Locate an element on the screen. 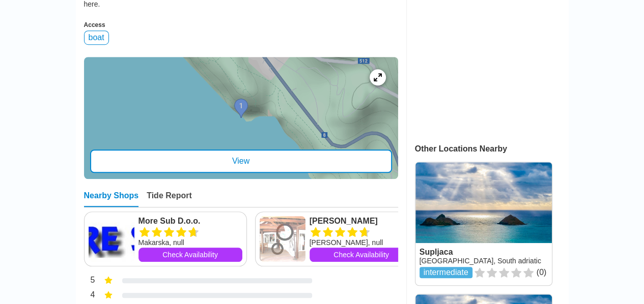 This screenshot has height=304, width=644. div: 4 is located at coordinates (90, 296).